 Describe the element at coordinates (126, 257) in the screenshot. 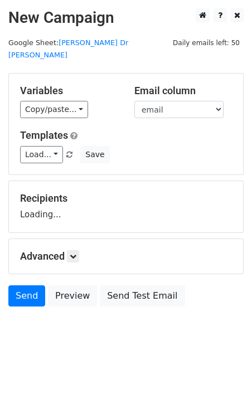

I see `h5: Advanced` at that location.